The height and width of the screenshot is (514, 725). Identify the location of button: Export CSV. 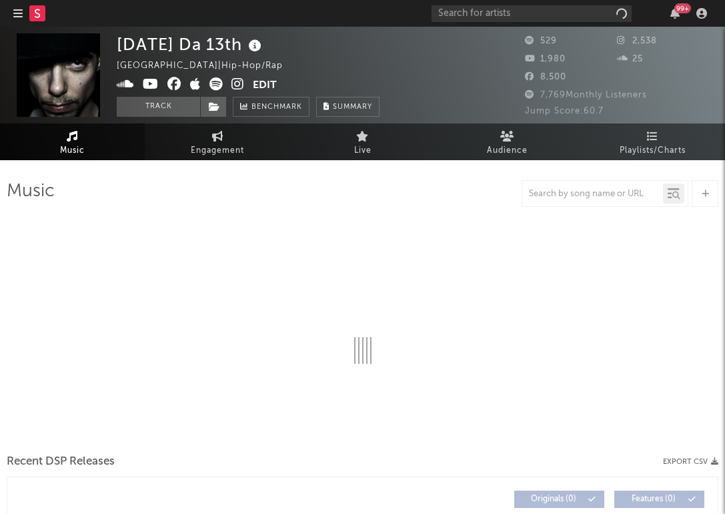
(691, 462).